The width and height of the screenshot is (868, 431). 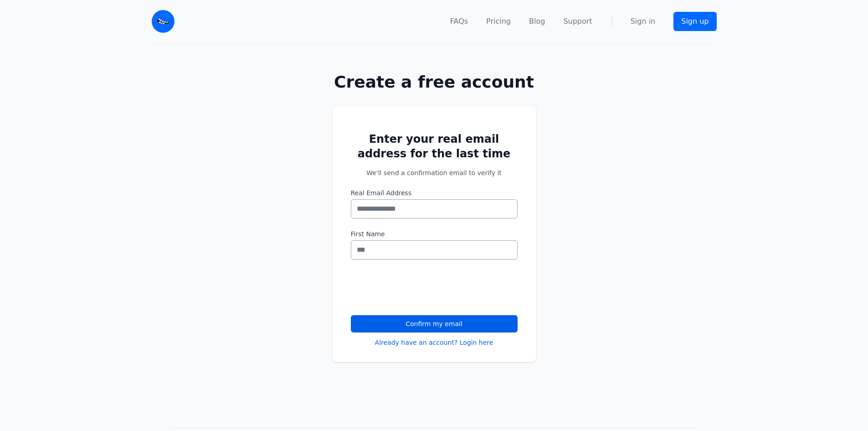 I want to click on a: Pricing, so click(x=498, y=21).